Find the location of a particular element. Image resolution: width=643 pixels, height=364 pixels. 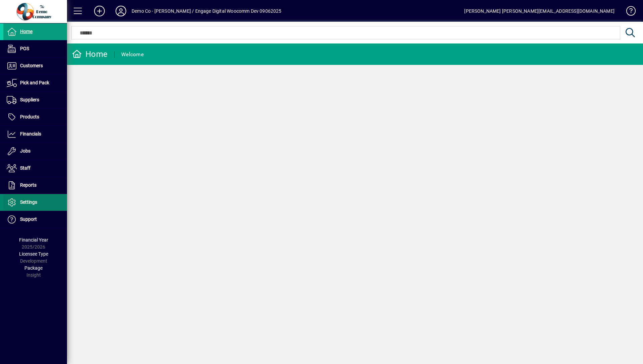

a: Customers is located at coordinates (35, 66).